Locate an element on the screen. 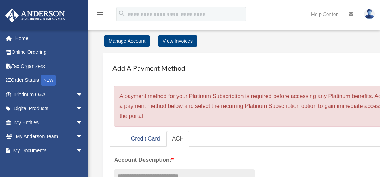  div: NEW is located at coordinates (48, 80).